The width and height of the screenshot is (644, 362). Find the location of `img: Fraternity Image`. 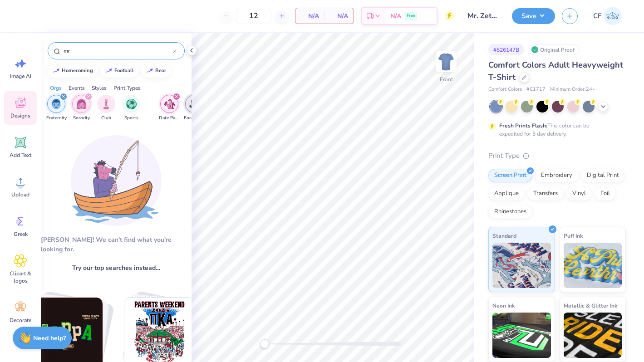

img: Fraternity Image is located at coordinates (57, 104).